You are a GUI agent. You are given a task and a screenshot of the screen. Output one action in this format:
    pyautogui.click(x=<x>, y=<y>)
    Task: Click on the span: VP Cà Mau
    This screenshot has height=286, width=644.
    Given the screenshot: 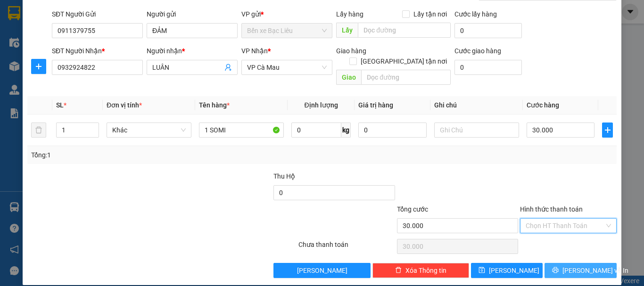 What is the action you would take?
    pyautogui.click(x=287, y=67)
    